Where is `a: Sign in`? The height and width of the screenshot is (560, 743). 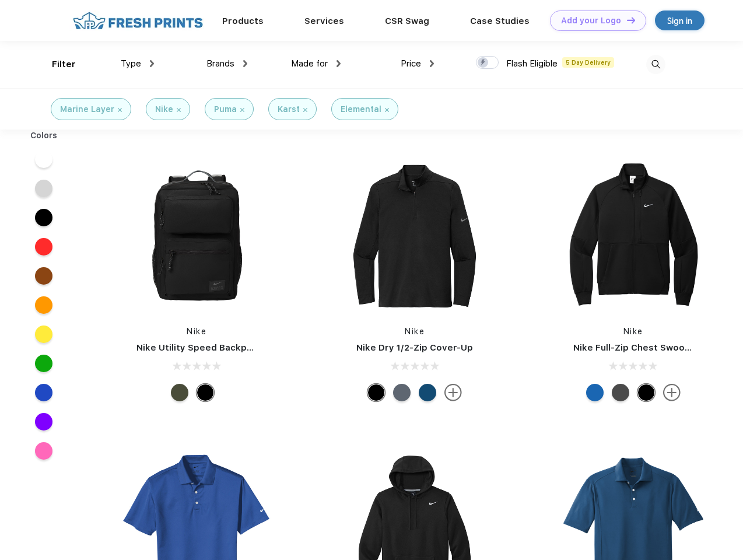 a: Sign in is located at coordinates (679, 20).